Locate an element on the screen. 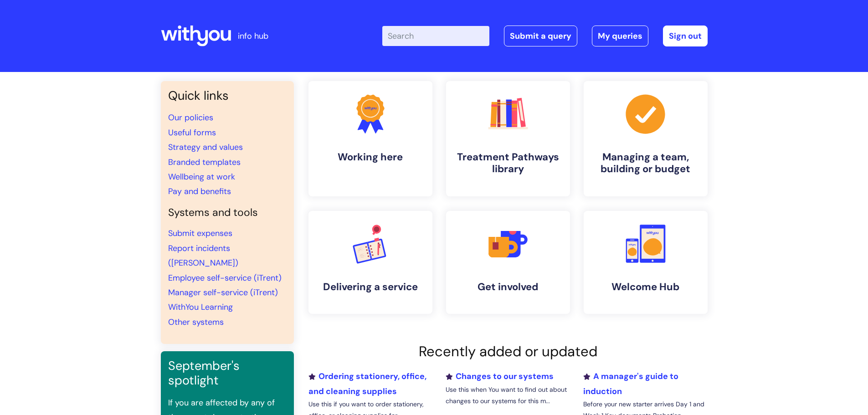 The image size is (868, 415). a: Ordering stationery, office, and cleaning supplies is located at coordinates (367, 384).